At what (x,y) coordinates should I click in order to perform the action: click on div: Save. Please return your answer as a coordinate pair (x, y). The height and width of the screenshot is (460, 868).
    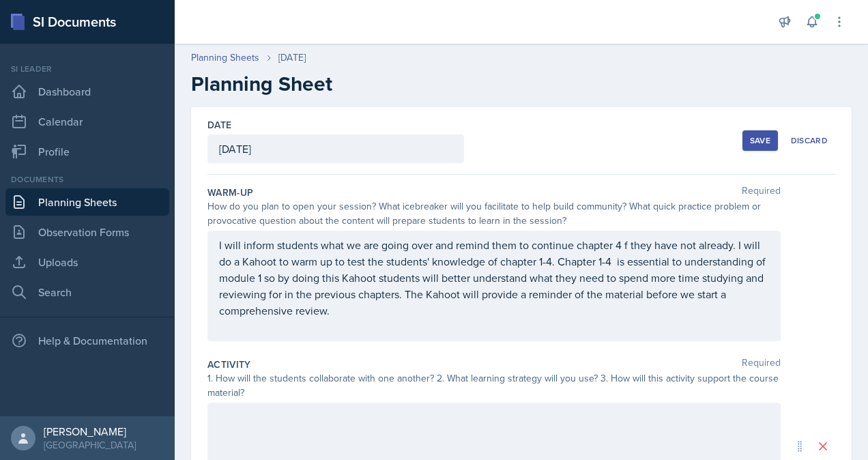
    Looking at the image, I should click on (760, 141).